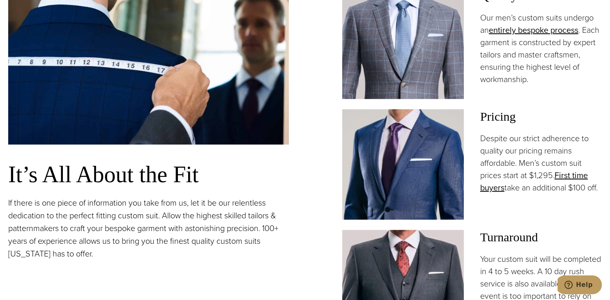 The width and height of the screenshot is (610, 300). I want to click on a: First time buyers, so click(534, 182).